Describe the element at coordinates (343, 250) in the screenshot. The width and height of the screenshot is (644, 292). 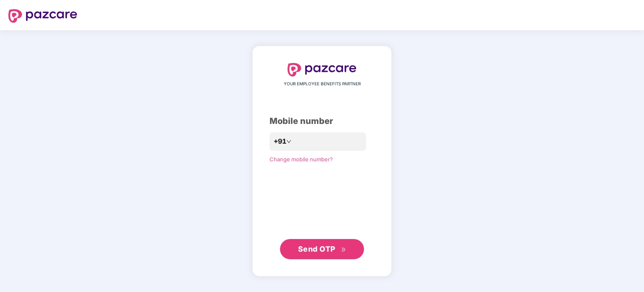
I see `span: double-right` at that location.